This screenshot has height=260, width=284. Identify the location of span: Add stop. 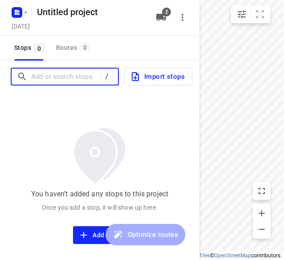
(99, 235).